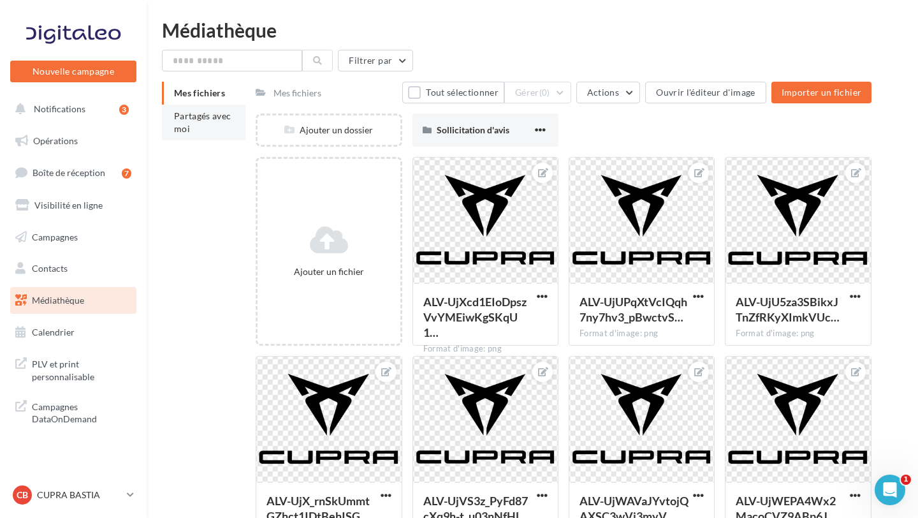 Image resolution: width=918 pixels, height=518 pixels. What do you see at coordinates (328, 130) in the screenshot?
I see `div: Ajouter un dossier` at bounding box center [328, 130].